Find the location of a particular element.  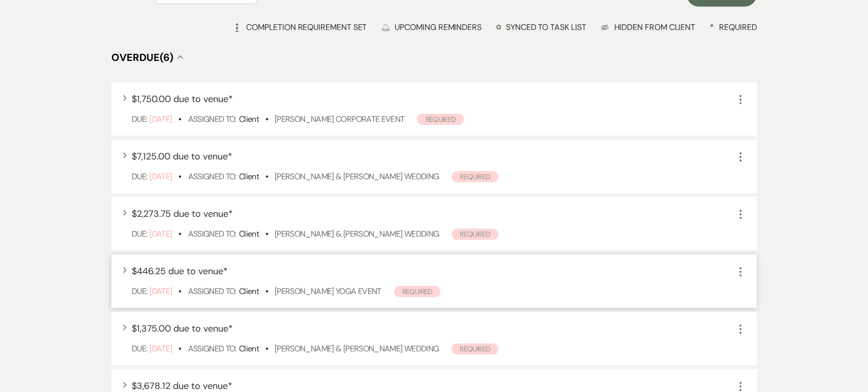

button: $1,750.00 due to venue* is located at coordinates (182, 99).